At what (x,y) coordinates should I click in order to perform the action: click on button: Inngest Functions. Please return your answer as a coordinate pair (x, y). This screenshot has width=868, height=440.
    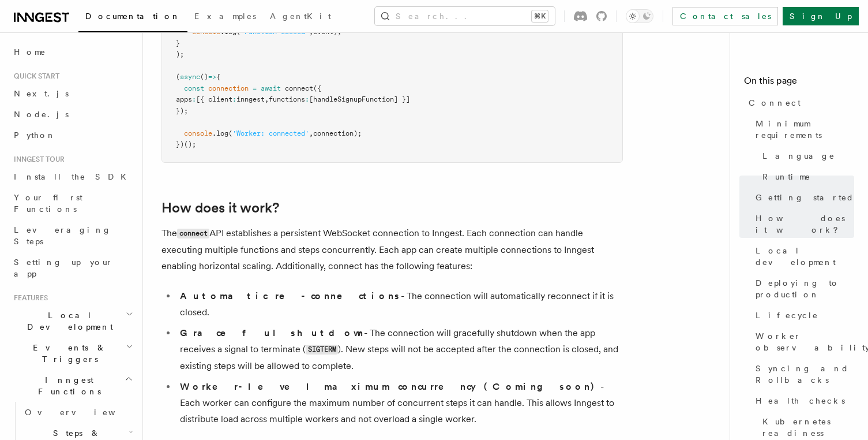
    Looking at the image, I should click on (72, 386).